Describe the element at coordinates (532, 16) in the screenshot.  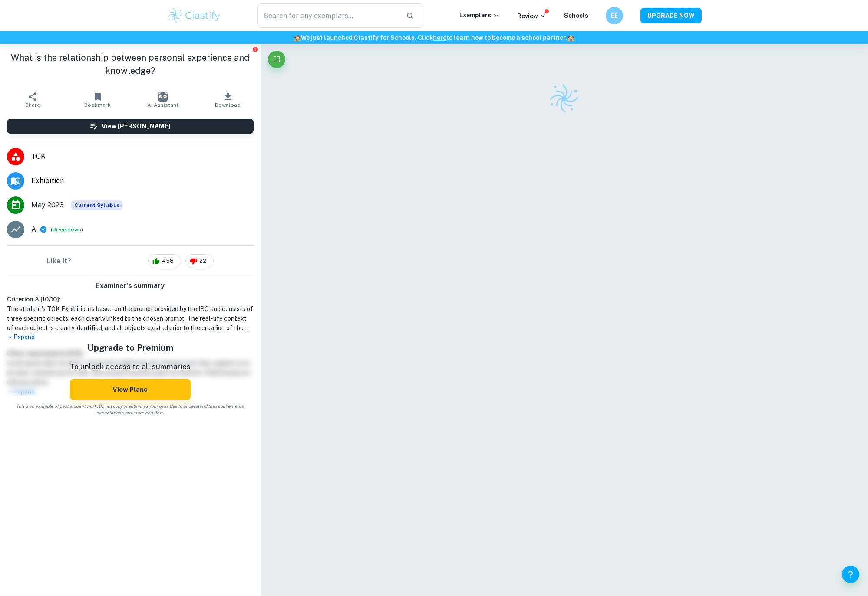
I see `p: Review` at that location.